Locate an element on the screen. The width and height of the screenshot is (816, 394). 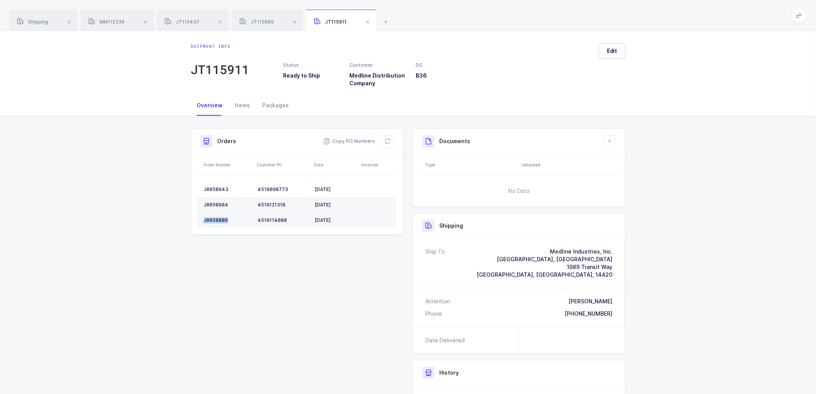
span: Copy PO Numbers is located at coordinates (349, 141).